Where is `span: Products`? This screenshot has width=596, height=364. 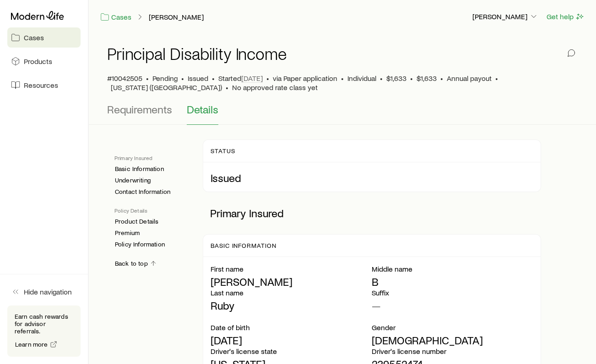
span: Products is located at coordinates (38, 61).